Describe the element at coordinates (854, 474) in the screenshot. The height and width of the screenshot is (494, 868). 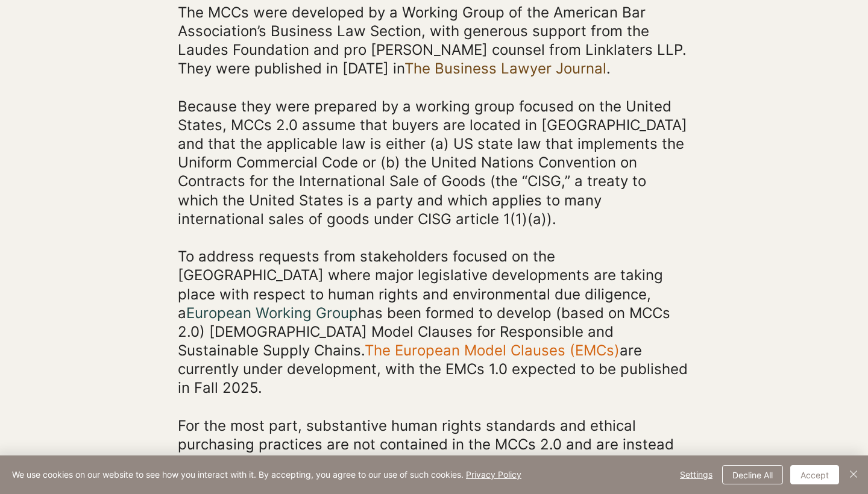
I see `img: Close` at that location.